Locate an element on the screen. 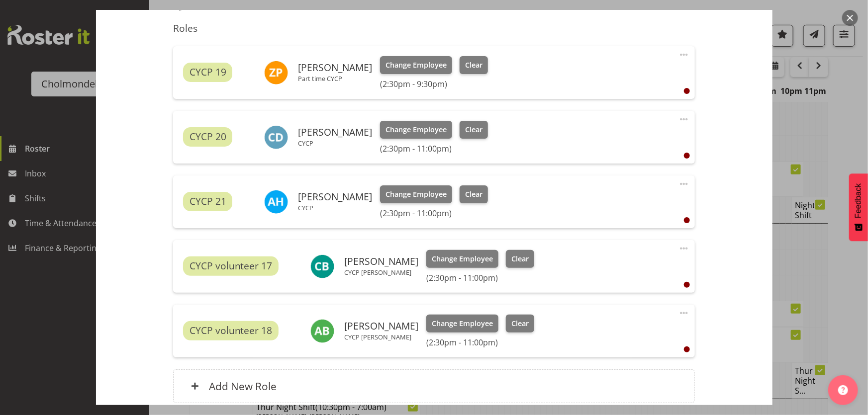  img: help-xxl-2.png is located at coordinates (843, 390).